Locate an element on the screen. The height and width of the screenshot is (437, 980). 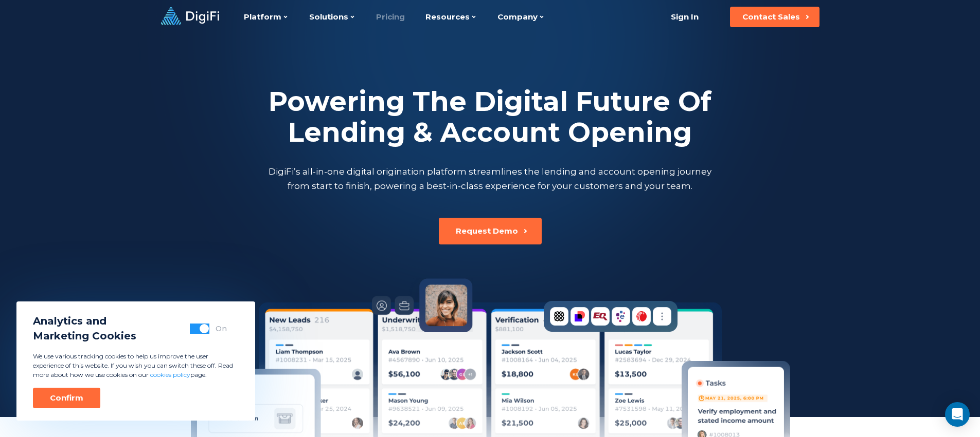
span: Analytics and is located at coordinates (84, 321).